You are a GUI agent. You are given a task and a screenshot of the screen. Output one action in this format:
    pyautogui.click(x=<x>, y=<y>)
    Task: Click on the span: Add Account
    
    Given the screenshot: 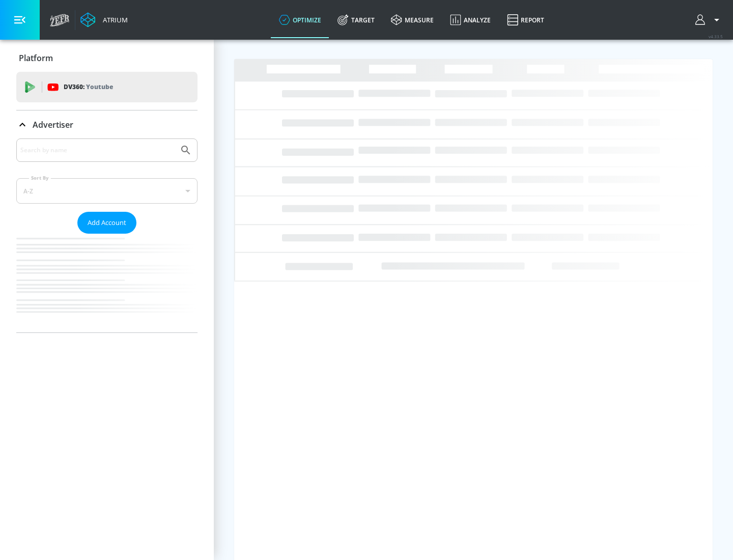 What is the action you would take?
    pyautogui.click(x=107, y=222)
    